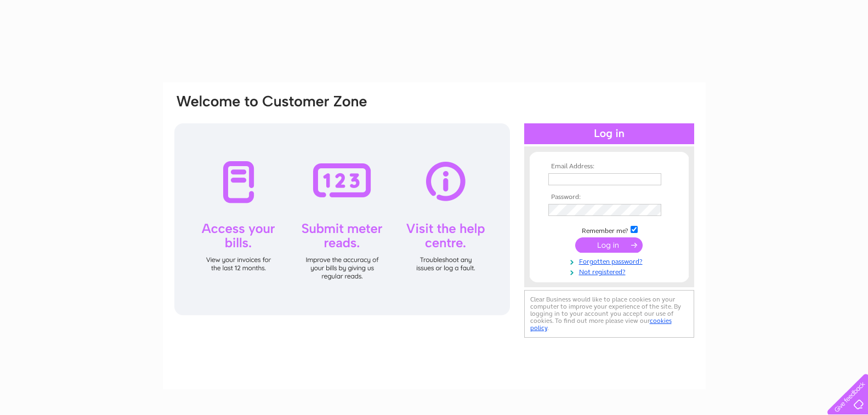 This screenshot has height=415, width=868. Describe the element at coordinates (610, 271) in the screenshot. I see `a: Not registered?` at that location.